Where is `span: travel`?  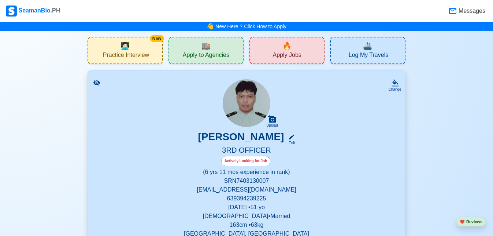
span: travel is located at coordinates (368, 46).